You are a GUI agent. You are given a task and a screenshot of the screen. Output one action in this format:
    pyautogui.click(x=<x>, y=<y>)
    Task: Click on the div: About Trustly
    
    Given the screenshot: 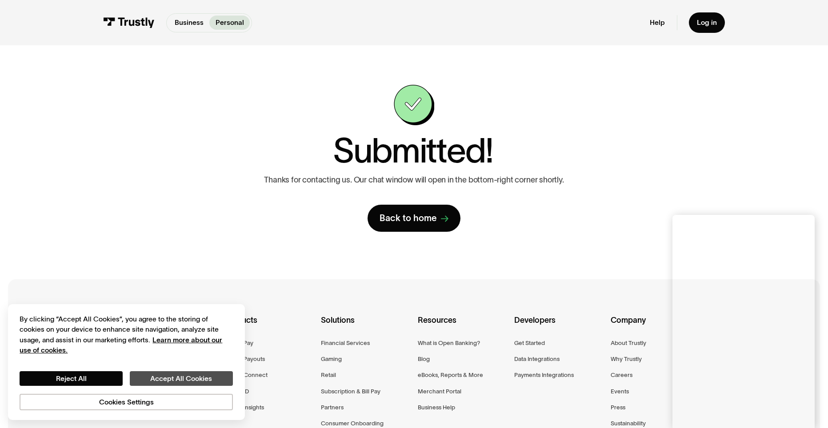 What is the action you would take?
    pyautogui.click(x=628, y=344)
    